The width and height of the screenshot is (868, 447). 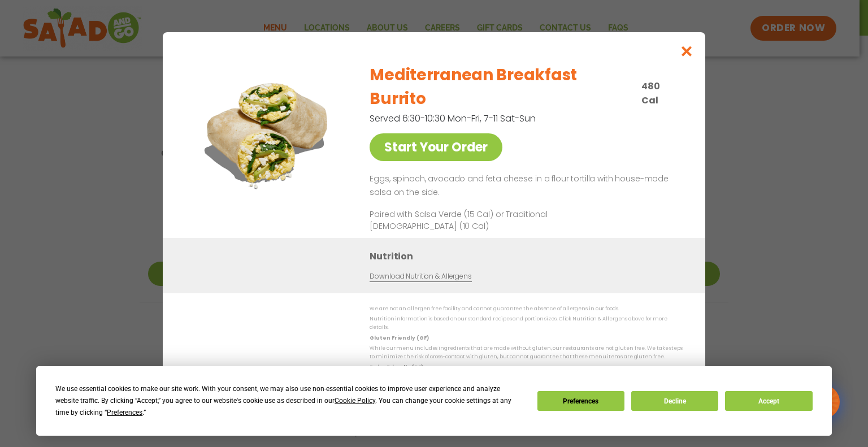 What do you see at coordinates (581, 400) in the screenshot?
I see `button: Preferences` at bounding box center [581, 400].